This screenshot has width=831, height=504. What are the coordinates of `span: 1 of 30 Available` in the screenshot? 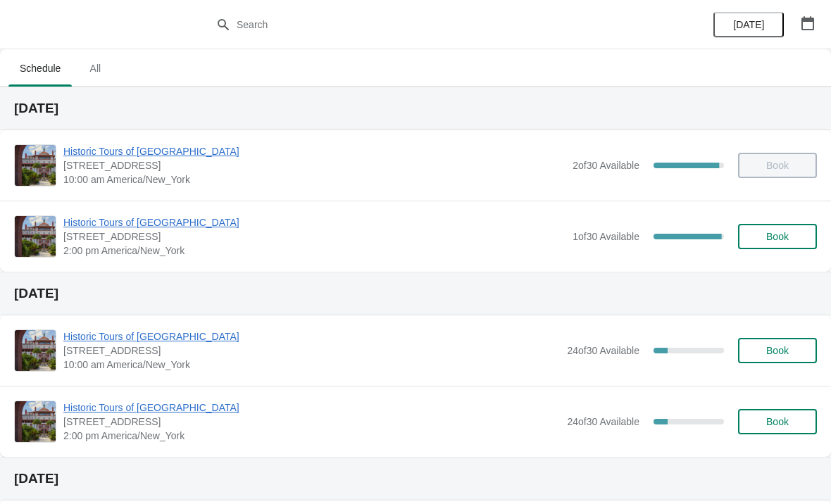 It's located at (606, 237).